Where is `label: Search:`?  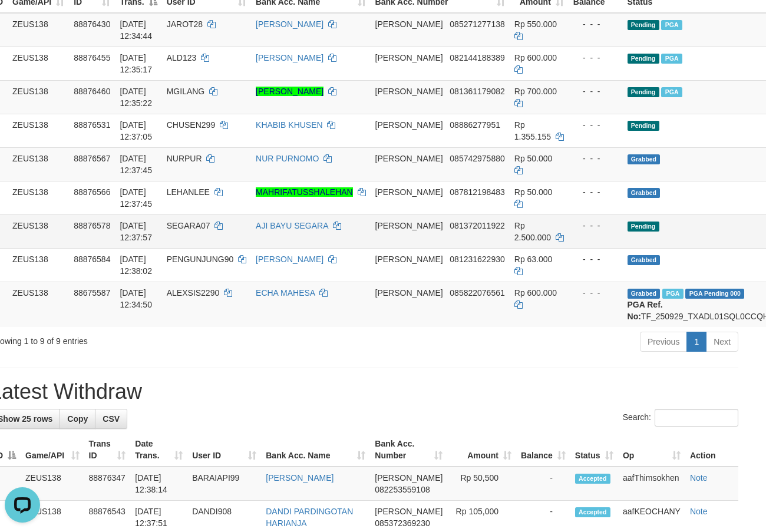
label: Search: is located at coordinates (681, 418).